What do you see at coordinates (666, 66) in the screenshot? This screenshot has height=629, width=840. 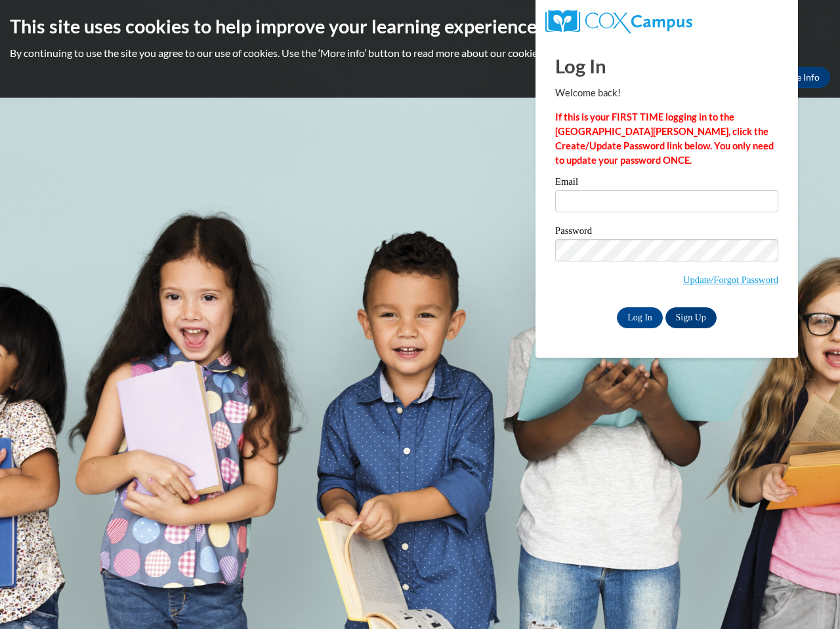 I see `h1: Log In` at bounding box center [666, 66].